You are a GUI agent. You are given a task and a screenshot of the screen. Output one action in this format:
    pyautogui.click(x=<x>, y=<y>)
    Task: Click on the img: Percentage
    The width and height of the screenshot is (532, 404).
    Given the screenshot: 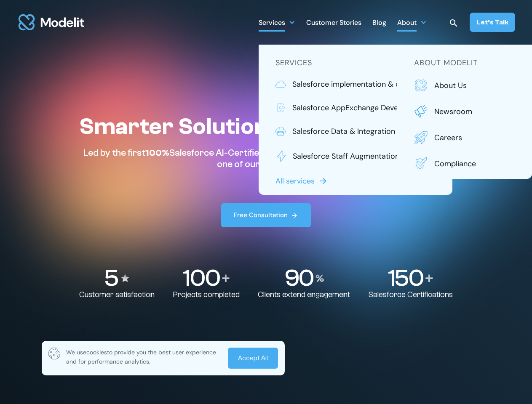 What is the action you would take?
    pyautogui.click(x=320, y=278)
    